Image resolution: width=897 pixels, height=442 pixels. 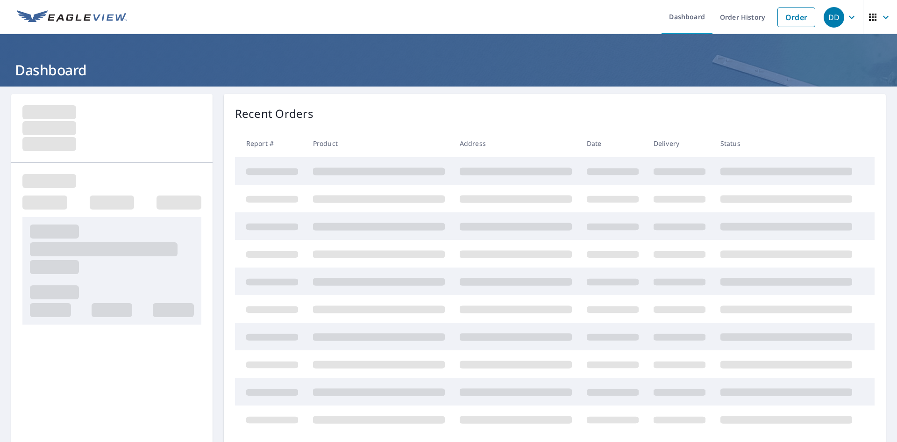 I want to click on img: EV Logo, so click(x=72, y=17).